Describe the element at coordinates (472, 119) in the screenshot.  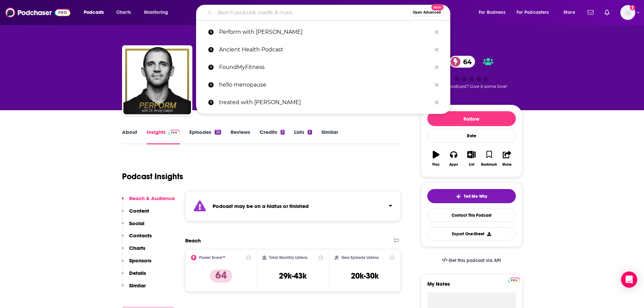
I see `button: Follow` at that location.